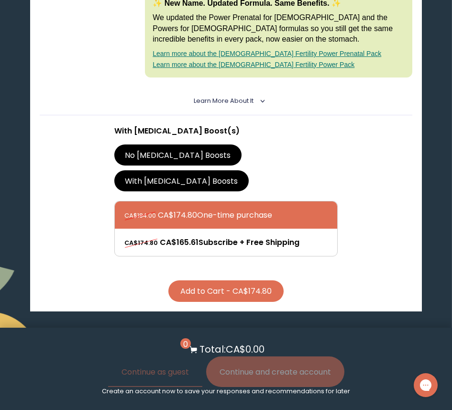 The image size is (452, 410). Describe the element at coordinates (275, 372) in the screenshot. I see `button: Continue and create account` at that location.